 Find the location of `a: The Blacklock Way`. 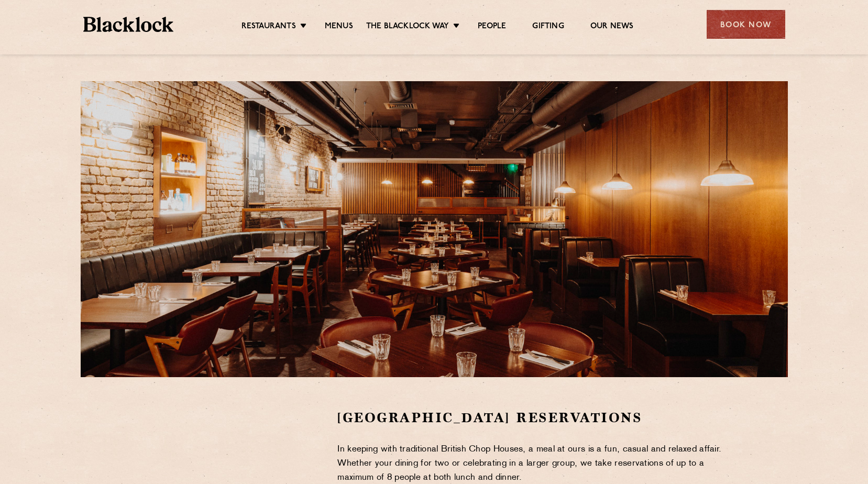

a: The Blacklock Way is located at coordinates (408, 28).